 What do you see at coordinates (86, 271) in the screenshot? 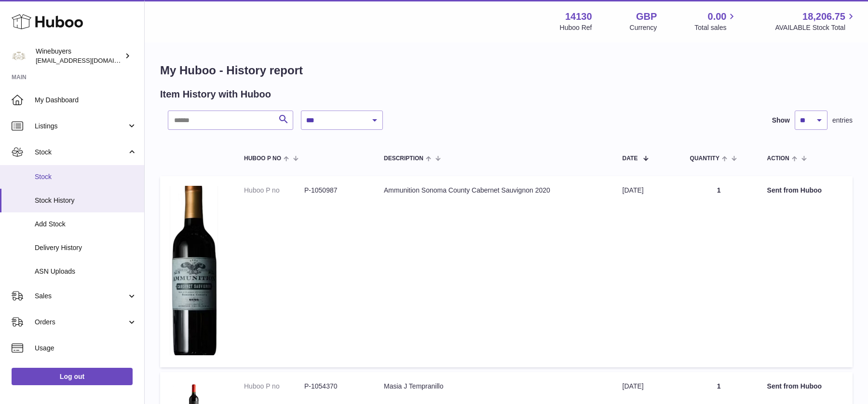
I see `span: ASN Uploads` at bounding box center [86, 271].